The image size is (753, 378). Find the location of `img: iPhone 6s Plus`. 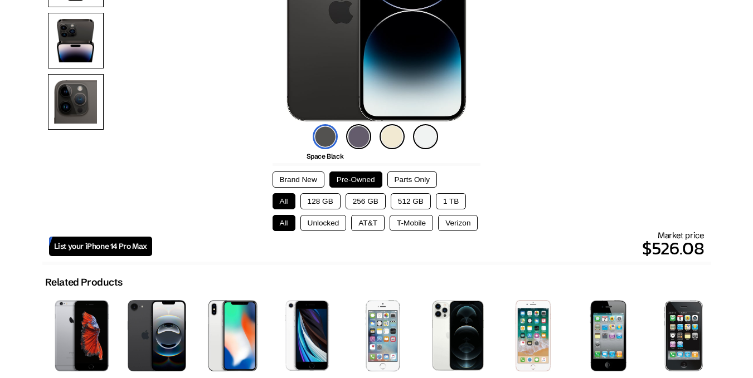

img: iPhone 6s Plus is located at coordinates (82, 335).